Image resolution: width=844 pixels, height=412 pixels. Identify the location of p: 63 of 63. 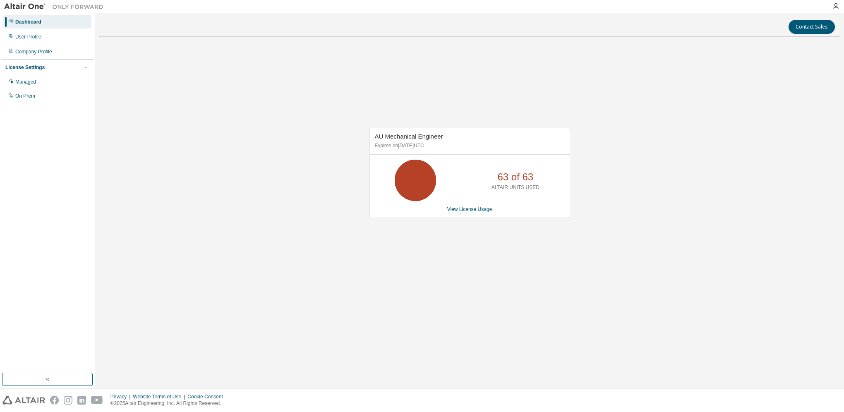
(515, 177).